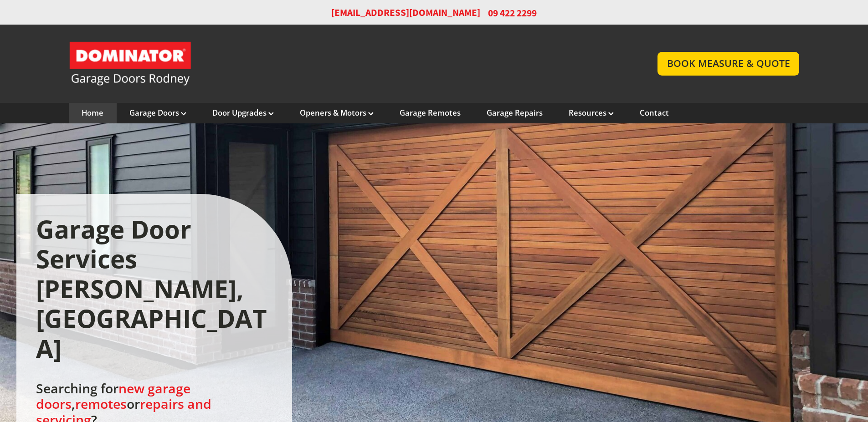  What do you see at coordinates (512, 13) in the screenshot?
I see `span: 09 422 2299` at bounding box center [512, 13].